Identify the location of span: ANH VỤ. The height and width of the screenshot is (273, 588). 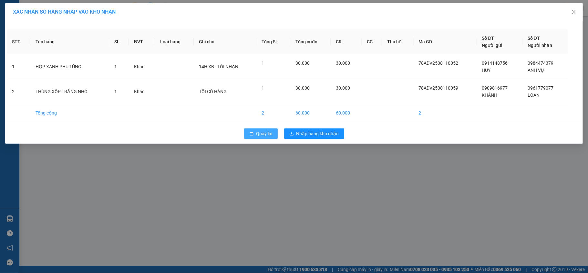
(536, 70).